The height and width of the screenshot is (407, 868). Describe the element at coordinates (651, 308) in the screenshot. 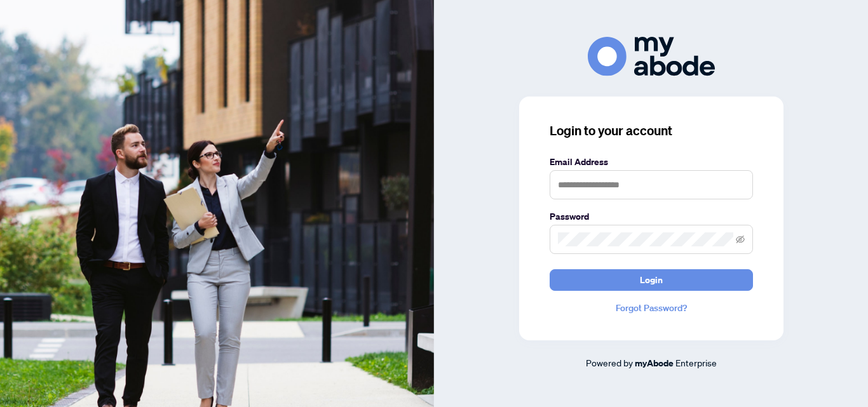

I see `a: Forgot Password?` at that location.